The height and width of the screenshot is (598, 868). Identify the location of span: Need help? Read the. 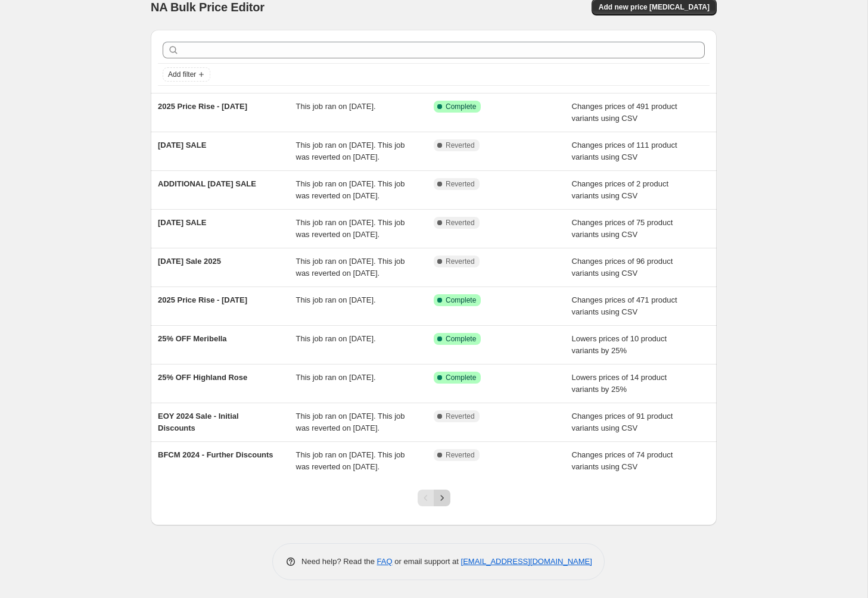
(339, 561).